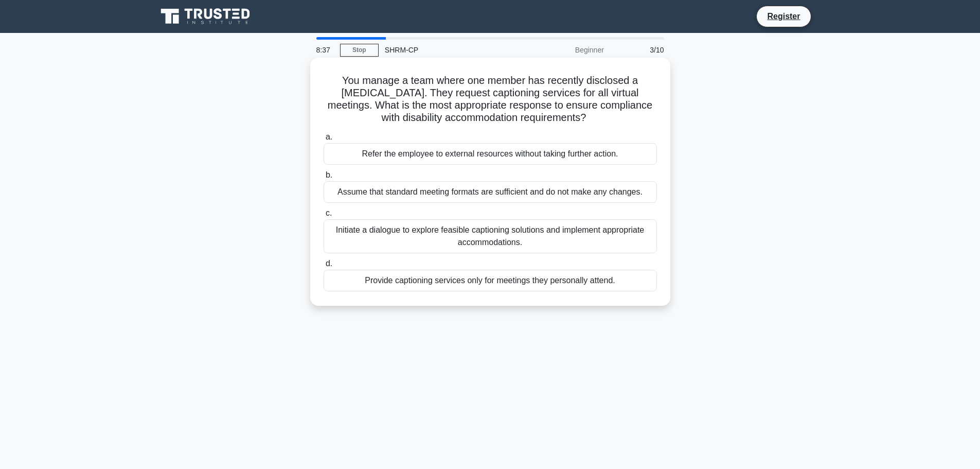  I want to click on span: d., so click(329, 263).